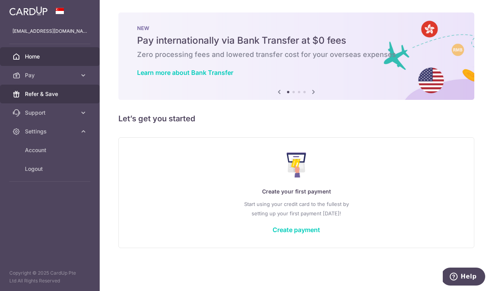  Describe the element at coordinates (51, 75) in the screenshot. I see `span: Pay` at that location.